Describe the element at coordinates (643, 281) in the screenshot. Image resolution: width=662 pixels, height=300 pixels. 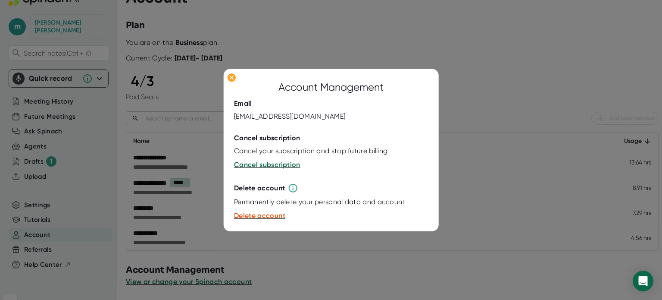
I see `div: Open Intercom Messenger` at that location.